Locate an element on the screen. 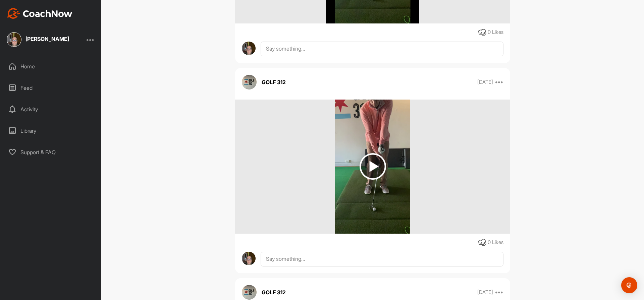 The height and width of the screenshot is (300, 644). div: Support & FAQ is located at coordinates (51, 153).